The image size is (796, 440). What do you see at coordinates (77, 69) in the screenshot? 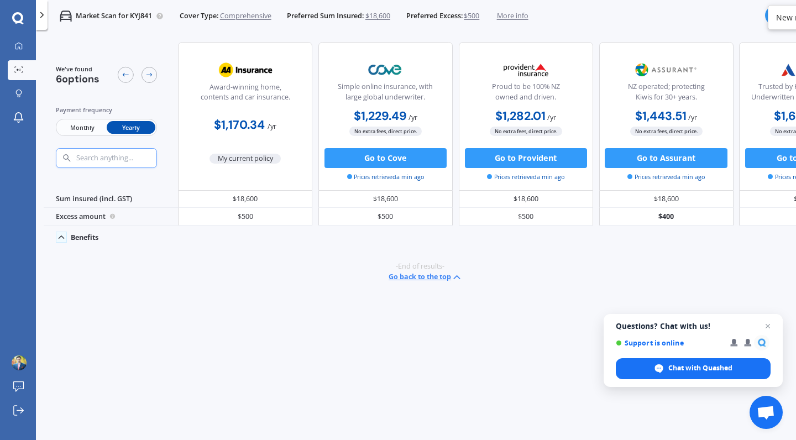
I see `span: We've found` at bounding box center [77, 69].